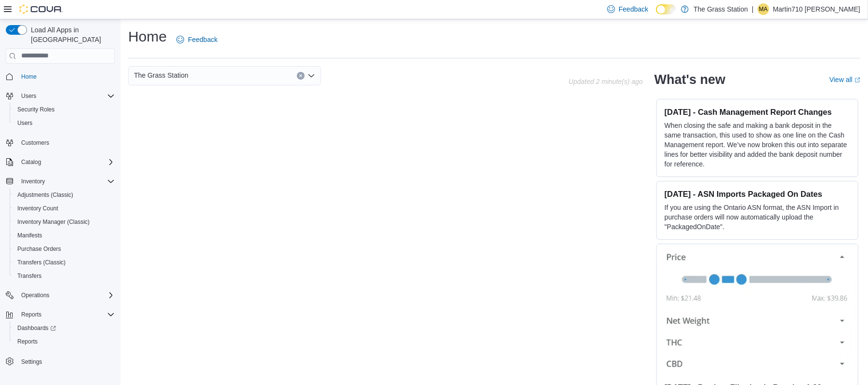 Image resolution: width=868 pixels, height=385 pixels. I want to click on a: Transfers, so click(30, 276).